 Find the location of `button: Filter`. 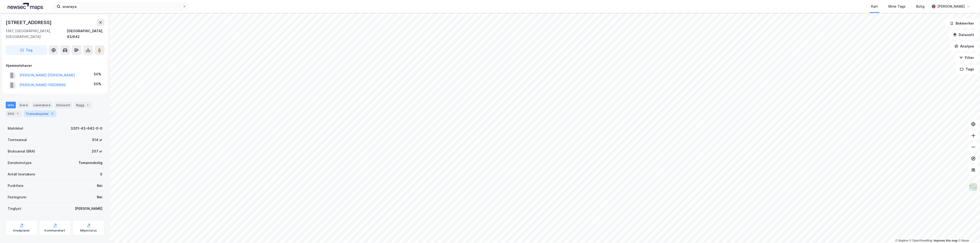

button: Filter is located at coordinates (967, 58).